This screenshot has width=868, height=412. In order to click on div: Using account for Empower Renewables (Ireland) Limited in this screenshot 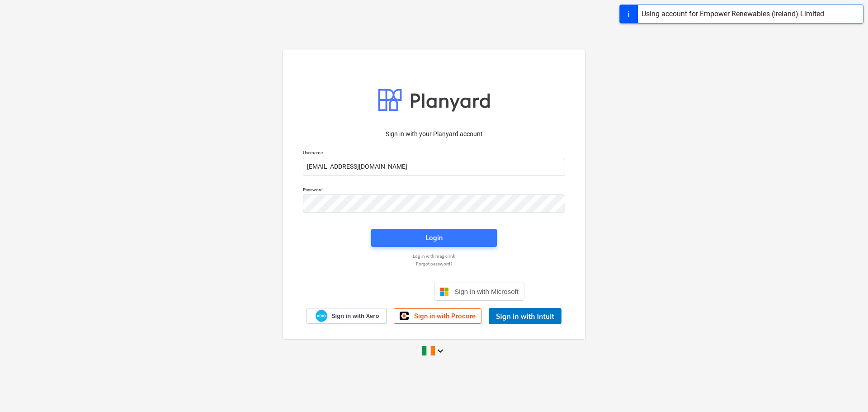, I will do `click(733, 14)`.